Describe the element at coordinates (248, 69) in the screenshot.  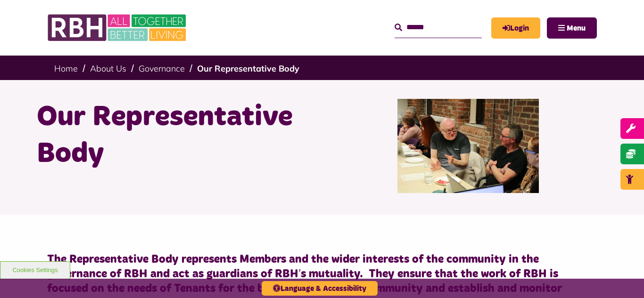
I see `a: Our Representative Body` at that location.